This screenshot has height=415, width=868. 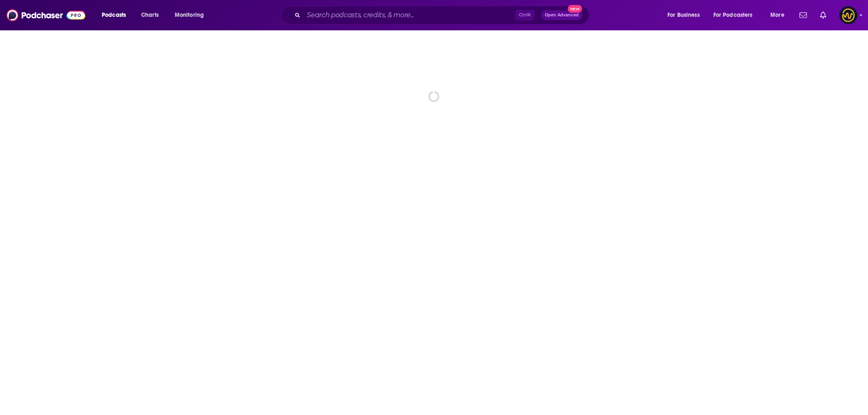 What do you see at coordinates (575, 9) in the screenshot?
I see `span: New` at bounding box center [575, 9].